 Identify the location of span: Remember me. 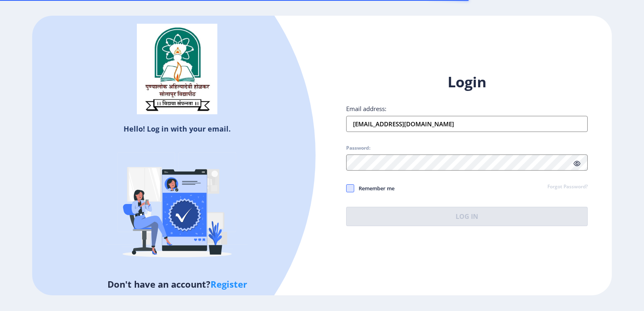
(374, 188).